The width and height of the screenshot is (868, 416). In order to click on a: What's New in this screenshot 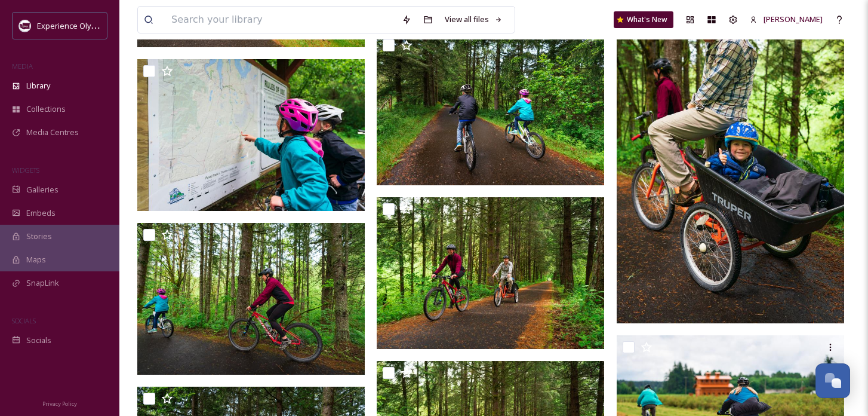, I will do `click(644, 20)`.